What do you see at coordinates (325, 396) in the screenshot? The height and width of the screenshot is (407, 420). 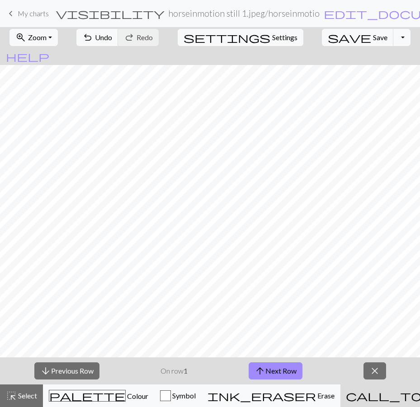 I see `span: Erase` at bounding box center [325, 396].